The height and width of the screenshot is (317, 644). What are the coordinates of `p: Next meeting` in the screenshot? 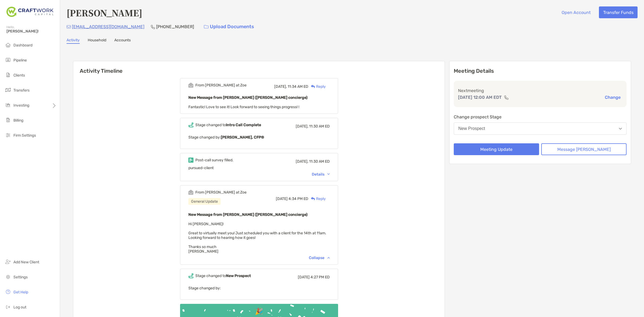 It's located at (540, 90).